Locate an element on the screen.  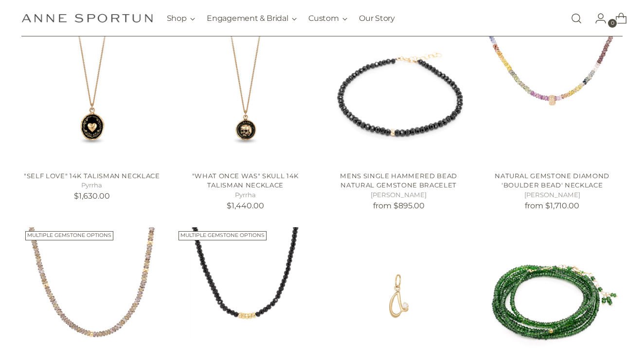
a: Open search modal is located at coordinates (576, 18).